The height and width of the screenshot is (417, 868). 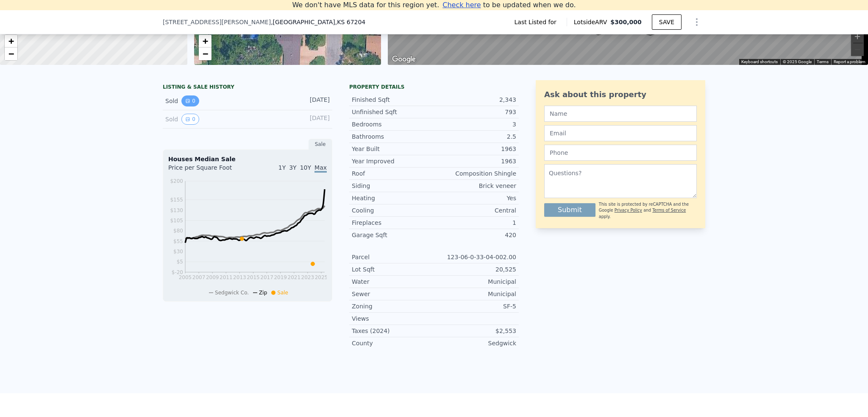 What do you see at coordinates (404, 59) in the screenshot?
I see `img: Google` at bounding box center [404, 59].